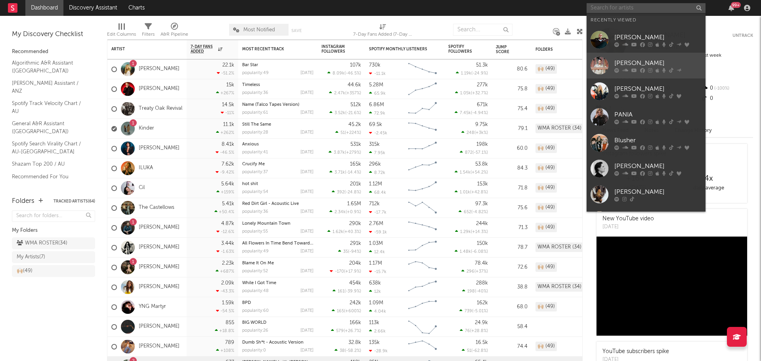 The image size is (761, 361). What do you see at coordinates (353, 212) in the screenshot?
I see `span: +0.9 %` at bounding box center [353, 212].